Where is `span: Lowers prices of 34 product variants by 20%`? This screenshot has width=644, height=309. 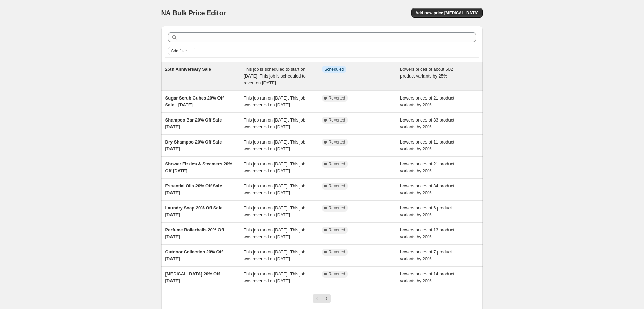 span: Lowers prices of 34 product variants by 20% is located at coordinates (427, 189).